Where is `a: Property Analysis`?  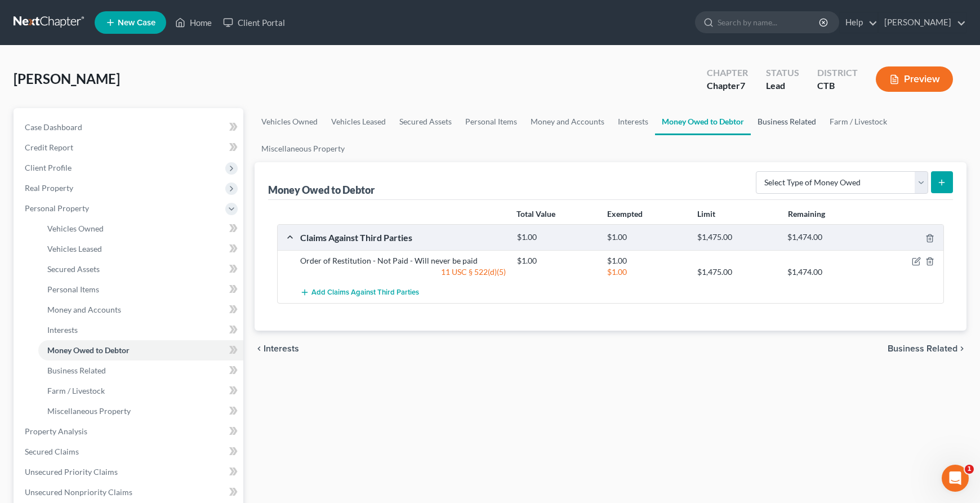
a: Property Analysis is located at coordinates (130, 431).